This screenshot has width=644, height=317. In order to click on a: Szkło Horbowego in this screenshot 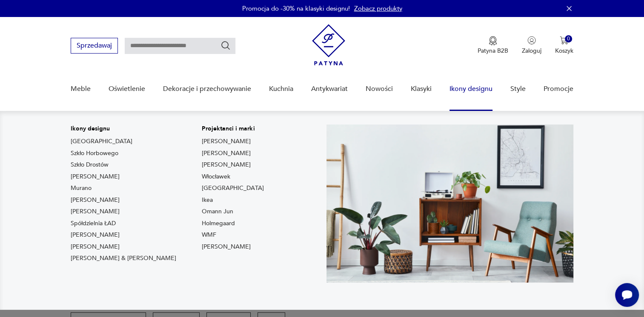, I will do `click(95, 153)`.